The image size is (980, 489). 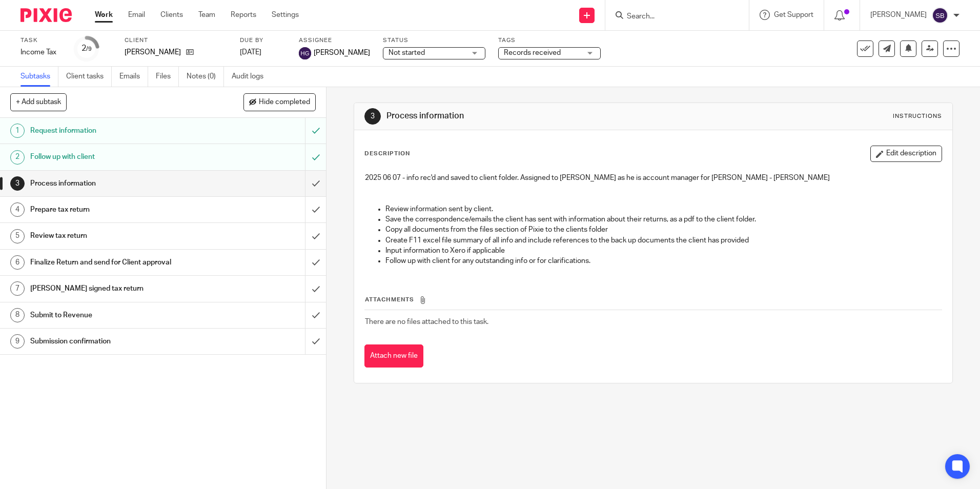 I want to click on div: 7, so click(x=17, y=288).